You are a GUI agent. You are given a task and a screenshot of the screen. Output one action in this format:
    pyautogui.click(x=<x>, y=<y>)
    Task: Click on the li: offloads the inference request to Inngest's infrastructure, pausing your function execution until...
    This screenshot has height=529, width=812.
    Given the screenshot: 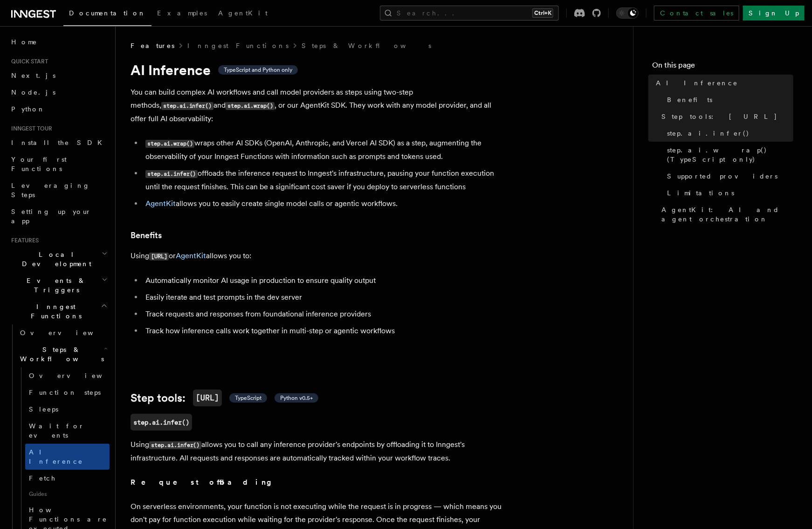 What is the action you would take?
    pyautogui.click(x=323, y=180)
    